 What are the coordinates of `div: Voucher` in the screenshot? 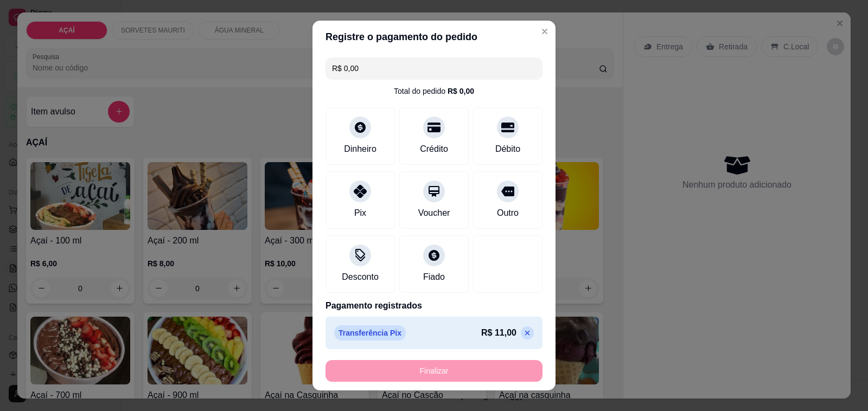 It's located at (434, 213).